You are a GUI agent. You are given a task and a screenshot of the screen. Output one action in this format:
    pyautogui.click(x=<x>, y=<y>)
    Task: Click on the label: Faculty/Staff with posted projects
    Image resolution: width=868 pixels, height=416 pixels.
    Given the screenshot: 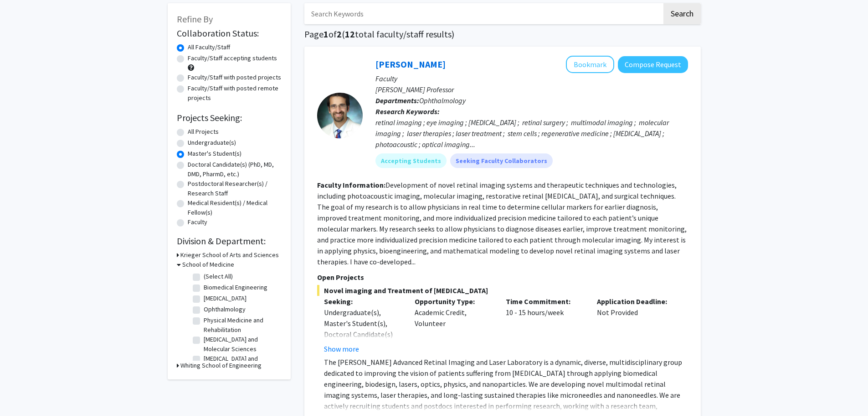 What is the action you would take?
    pyautogui.click(x=234, y=77)
    